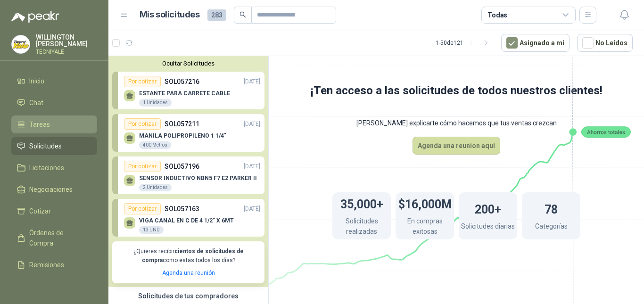 The height and width of the screenshot is (304, 644). Describe the element at coordinates (198, 178) in the screenshot. I see `p: SENSOR INDUCTIVO NBN5 F7 E2 PARKER II` at that location.